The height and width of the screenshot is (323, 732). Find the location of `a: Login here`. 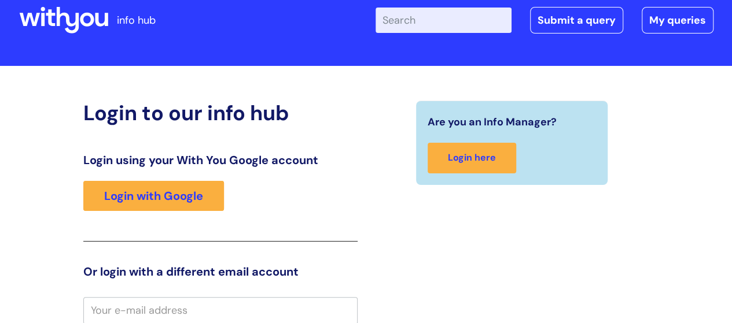

a: Login here is located at coordinates (471, 158).